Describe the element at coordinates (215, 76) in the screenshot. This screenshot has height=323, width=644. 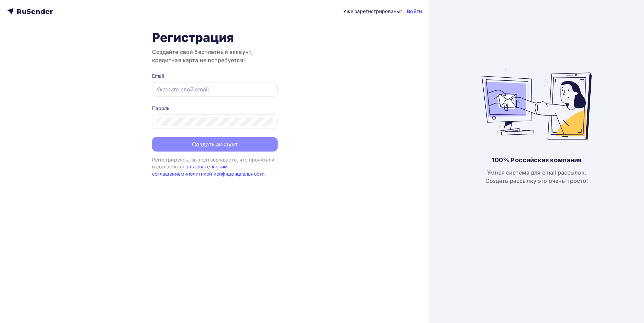
I see `div: Email` at that location.